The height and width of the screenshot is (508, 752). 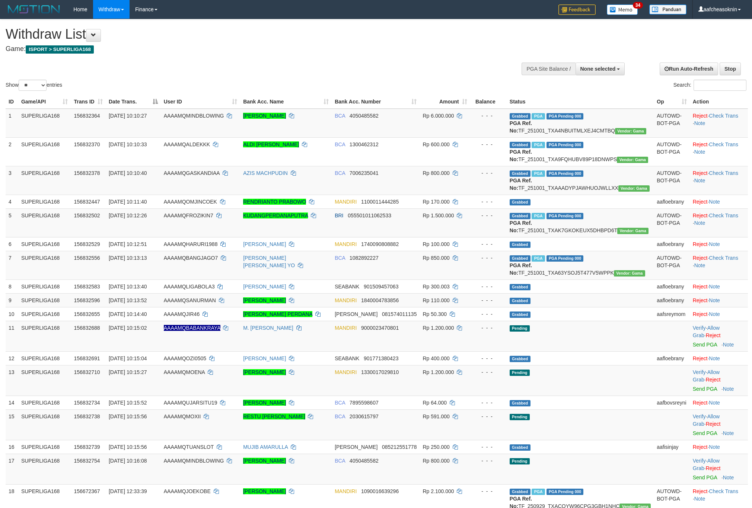 I want to click on td: TF_251001_TXAAADYPJAWHUOJWLLXX, so click(x=580, y=180).